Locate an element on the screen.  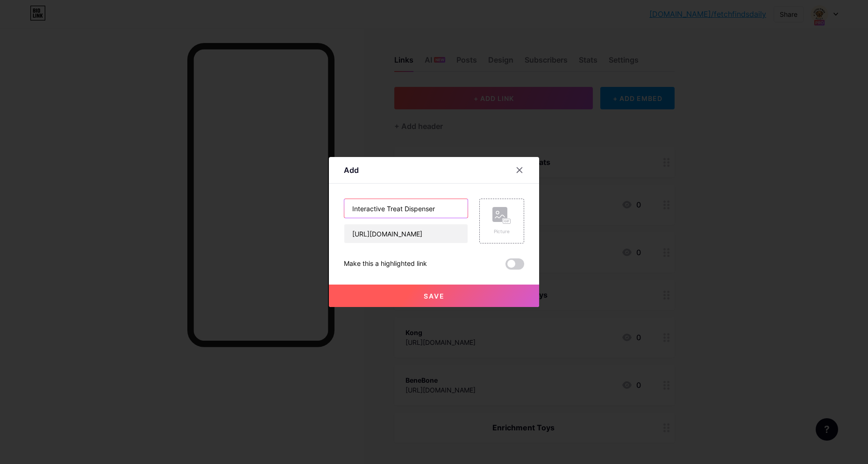
input: URL is located at coordinates (406, 234).